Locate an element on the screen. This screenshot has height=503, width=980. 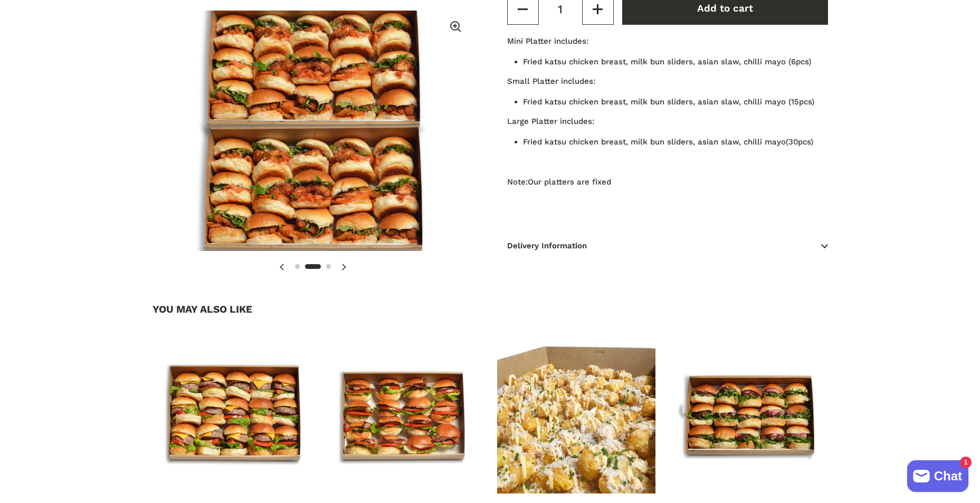
a: Loaded Tater Tots is located at coordinates (576, 414).